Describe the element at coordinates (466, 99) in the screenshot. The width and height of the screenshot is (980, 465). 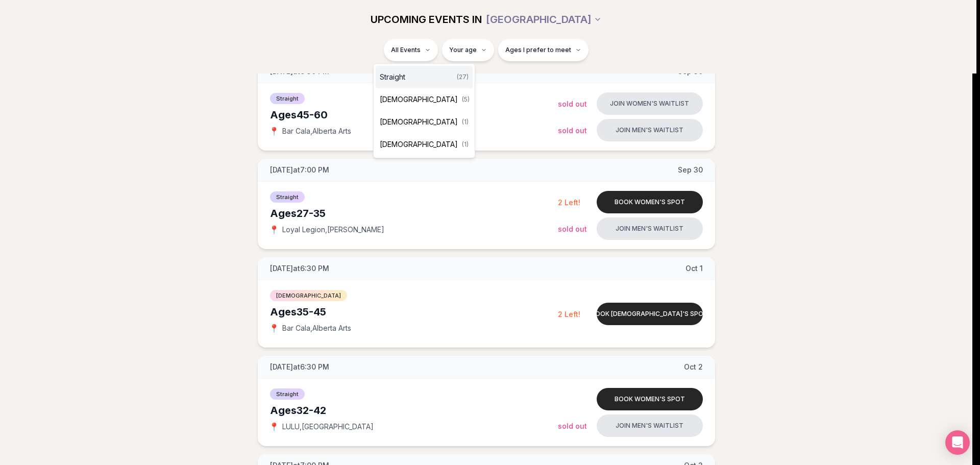
I see `span: ( 5 )` at that location.